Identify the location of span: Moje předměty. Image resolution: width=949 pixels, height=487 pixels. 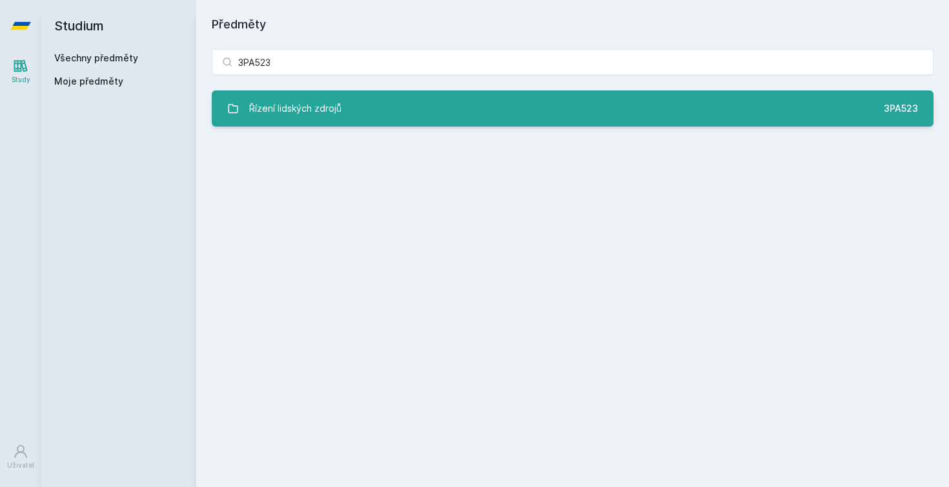
(88, 81).